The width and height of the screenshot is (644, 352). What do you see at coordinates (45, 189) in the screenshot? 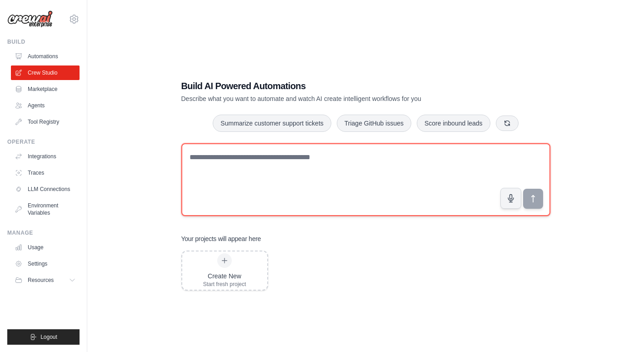
I see `a: LLM Connections` at bounding box center [45, 189].